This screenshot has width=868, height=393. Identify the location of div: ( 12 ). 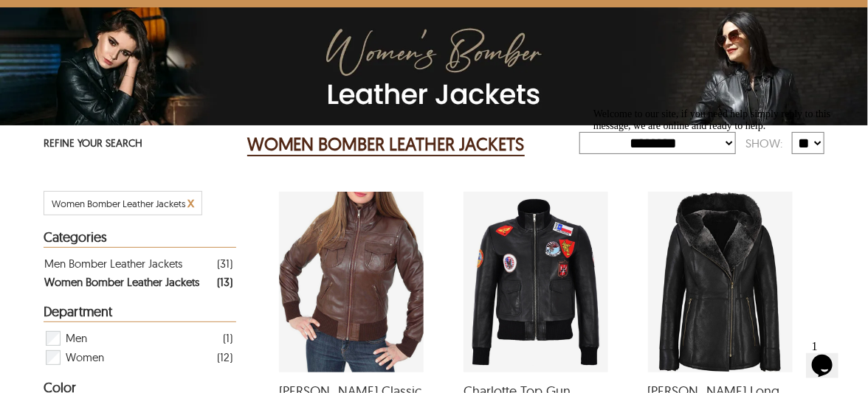
(224, 357).